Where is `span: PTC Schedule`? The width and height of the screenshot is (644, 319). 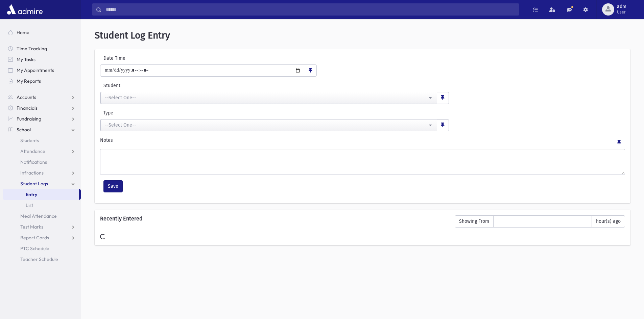
span: PTC Schedule is located at coordinates (35, 249).